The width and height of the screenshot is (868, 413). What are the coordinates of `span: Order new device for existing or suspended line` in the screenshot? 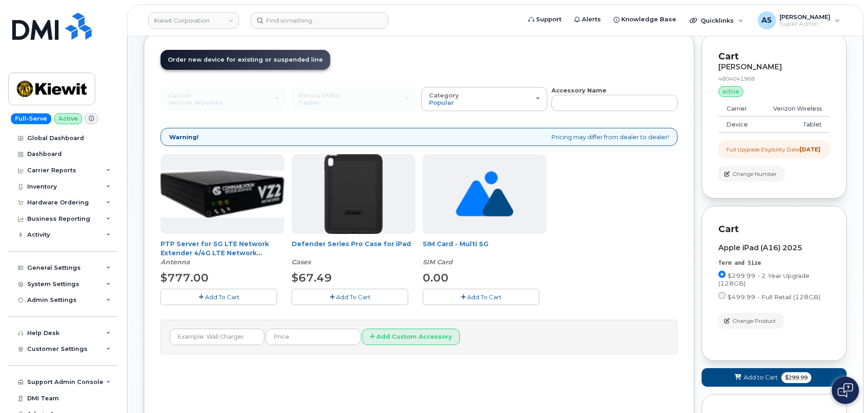 It's located at (246, 60).